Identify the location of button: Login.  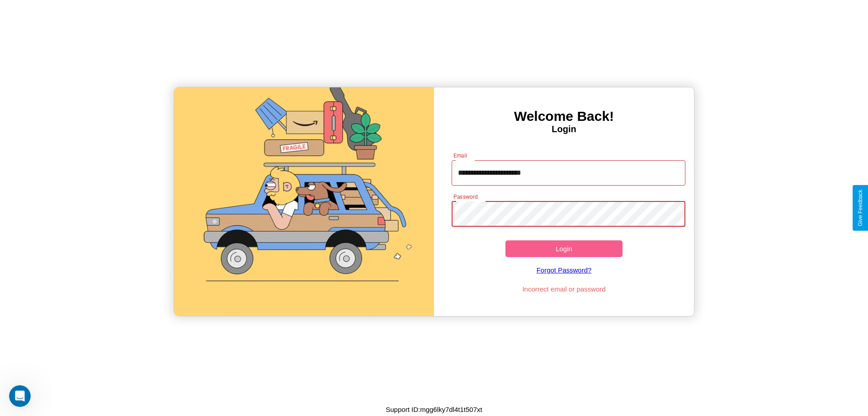
(564, 249).